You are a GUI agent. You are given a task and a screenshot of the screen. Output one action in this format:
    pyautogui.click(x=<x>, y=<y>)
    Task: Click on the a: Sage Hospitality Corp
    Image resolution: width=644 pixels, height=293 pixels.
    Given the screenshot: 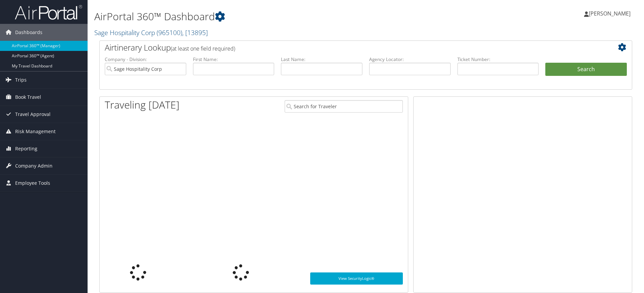 What is the action you would take?
    pyautogui.click(x=151, y=33)
    